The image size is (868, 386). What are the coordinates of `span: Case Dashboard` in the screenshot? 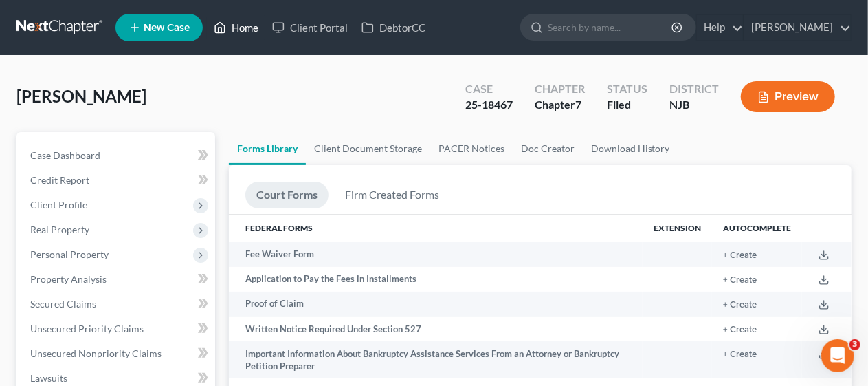 It's located at (65, 155).